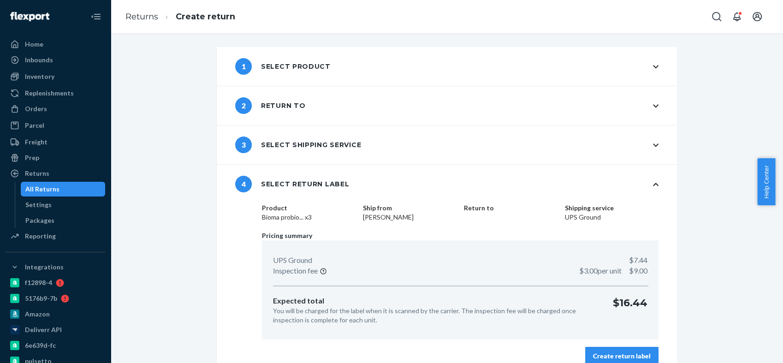  Describe the element at coordinates (49, 93) in the screenshot. I see `div: Replenishments` at that location.